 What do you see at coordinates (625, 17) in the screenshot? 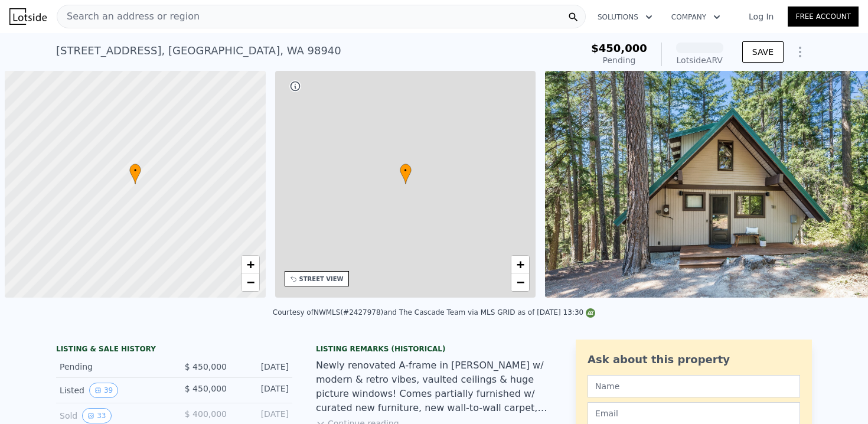
I see `button: Solutions` at bounding box center [625, 17].